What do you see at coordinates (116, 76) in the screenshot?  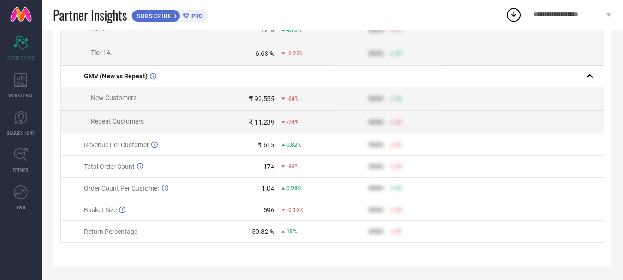 I see `span: GMV (New vs Repeat)` at bounding box center [116, 76].